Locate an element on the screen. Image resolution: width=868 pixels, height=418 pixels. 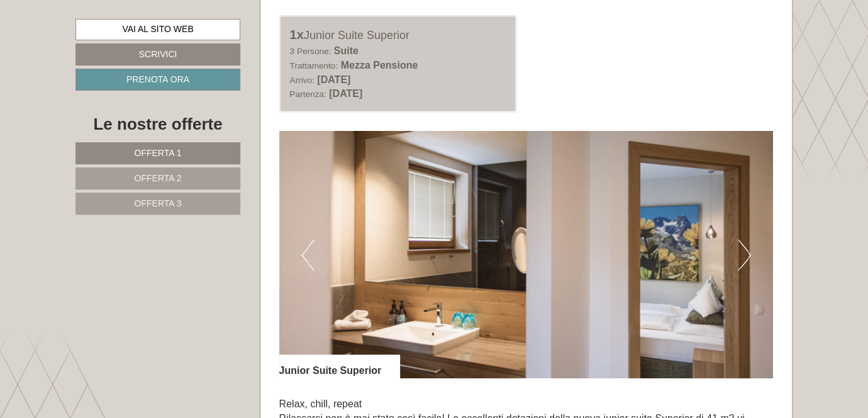
span: Offerta 1 is located at coordinates (158, 153).